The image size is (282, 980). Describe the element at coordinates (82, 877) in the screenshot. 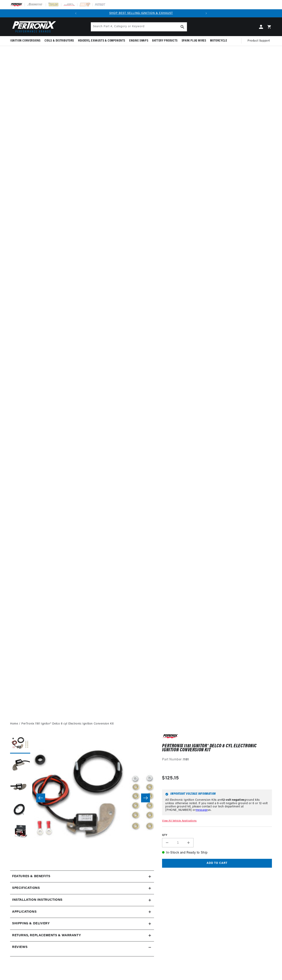

I see `summary: Features & Benefits` at that location.